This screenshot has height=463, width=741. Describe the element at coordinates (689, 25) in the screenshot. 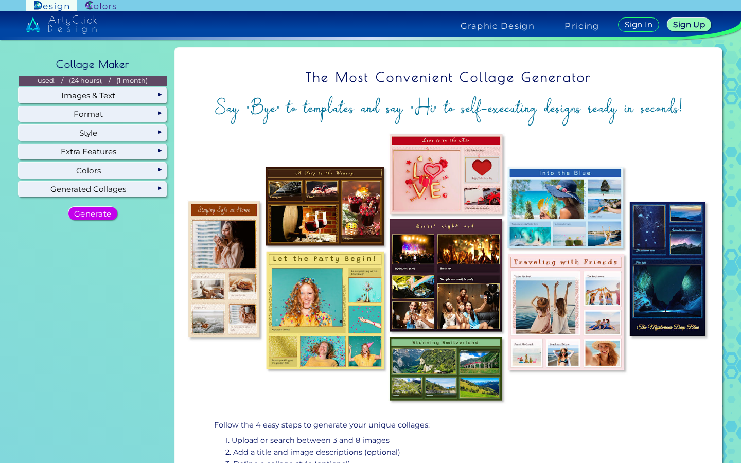

I see `a: Sign Up` at that location.